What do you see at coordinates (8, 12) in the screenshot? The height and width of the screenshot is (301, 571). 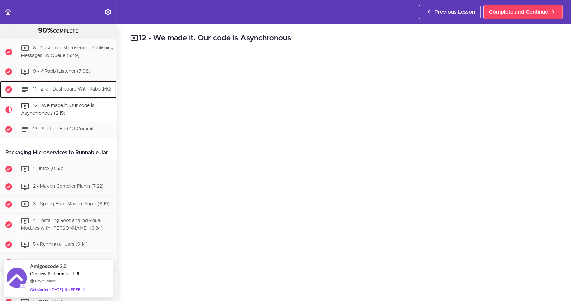 I see `svg: Back to course curriculum` at bounding box center [8, 12].